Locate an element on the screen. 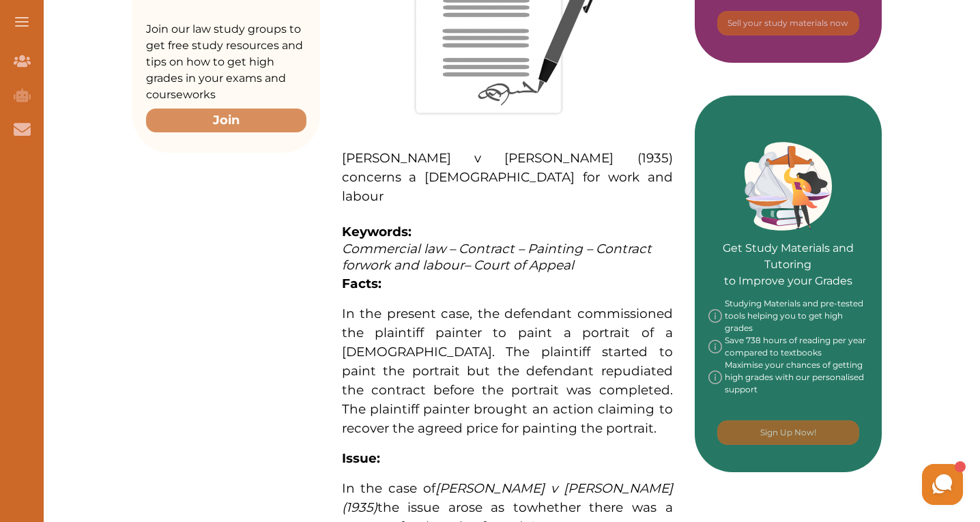 The height and width of the screenshot is (522, 980). div: Studying Materials and pre-tested tools helping you to get high grades is located at coordinates (788, 316).